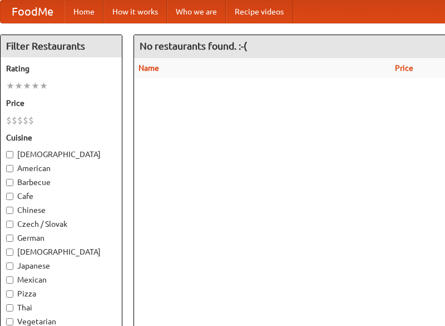  Describe the element at coordinates (9, 266) in the screenshot. I see `input: Japanese` at that location.